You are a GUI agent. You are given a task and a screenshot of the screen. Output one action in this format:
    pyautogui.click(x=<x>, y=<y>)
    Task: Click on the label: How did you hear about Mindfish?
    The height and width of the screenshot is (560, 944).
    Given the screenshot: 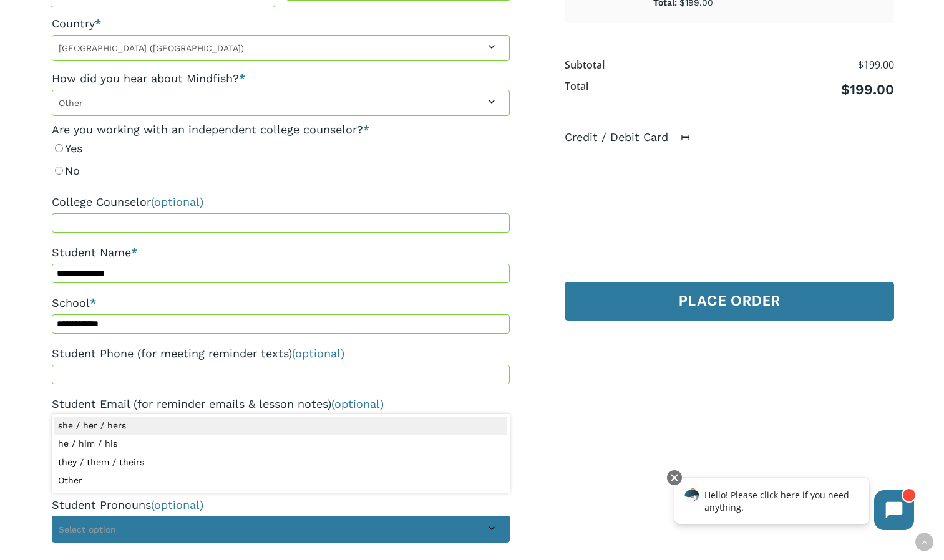 What is the action you would take?
    pyautogui.click(x=281, y=79)
    